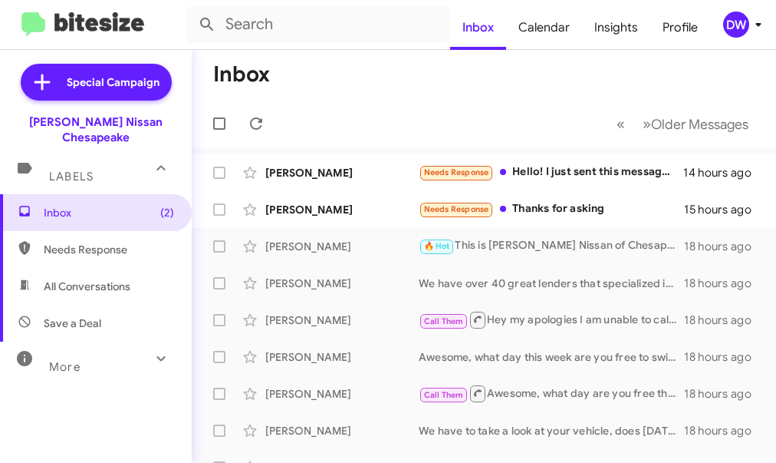  What do you see at coordinates (96, 82) in the screenshot?
I see `a: Special Campaign` at bounding box center [96, 82].